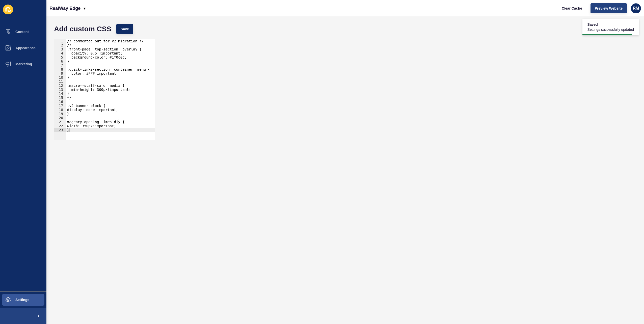 Image resolution: width=644 pixels, height=324 pixels. Describe the element at coordinates (572, 9) in the screenshot. I see `span: Clear Cache` at that location.